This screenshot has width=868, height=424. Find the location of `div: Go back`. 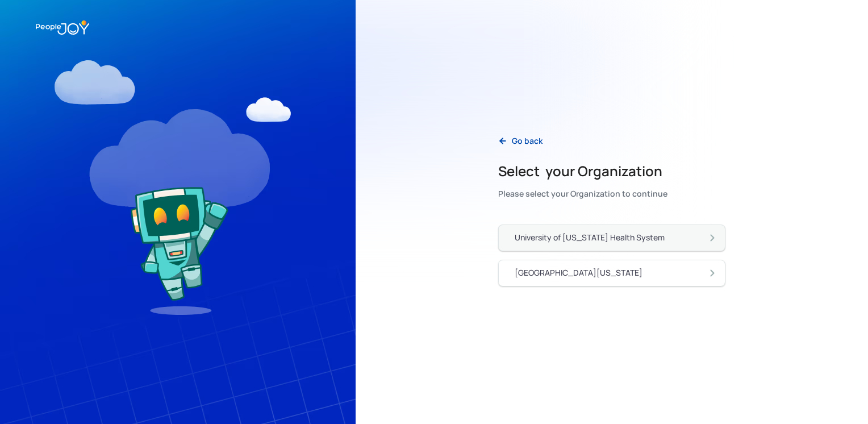

div: Go back is located at coordinates (527, 141).